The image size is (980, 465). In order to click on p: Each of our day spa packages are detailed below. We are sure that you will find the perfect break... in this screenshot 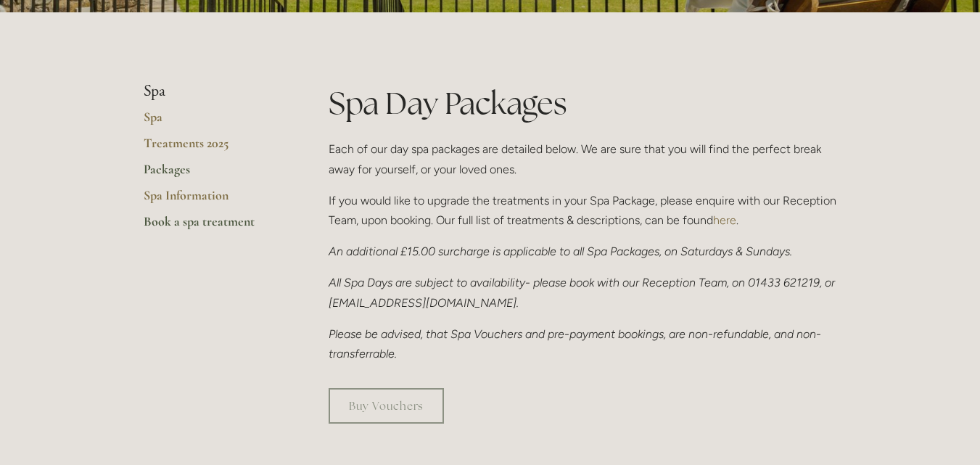, I will do `click(583, 159)`.